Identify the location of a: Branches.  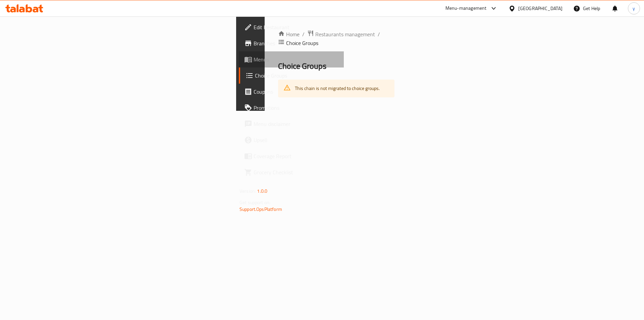
(291, 43).